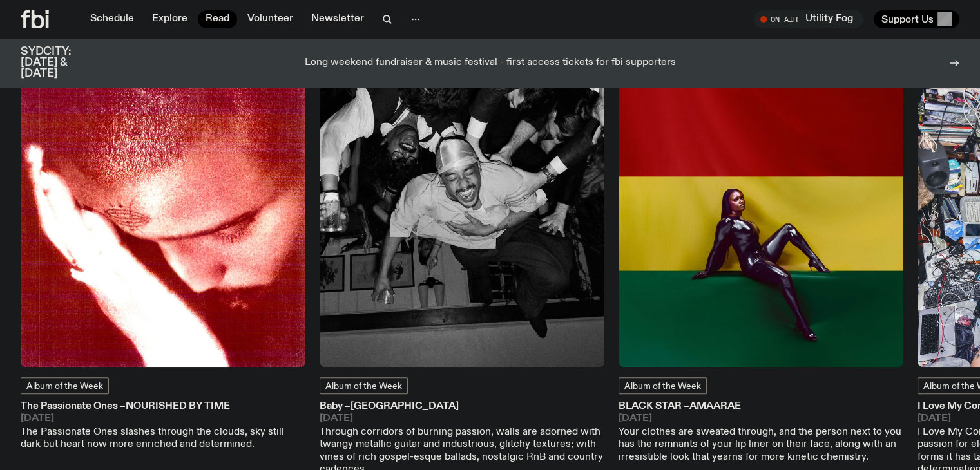 This screenshot has height=470, width=980. I want to click on p: The Passionate Ones slashes through the clouds, sky still dark but heart now more enriched and de..., so click(163, 438).